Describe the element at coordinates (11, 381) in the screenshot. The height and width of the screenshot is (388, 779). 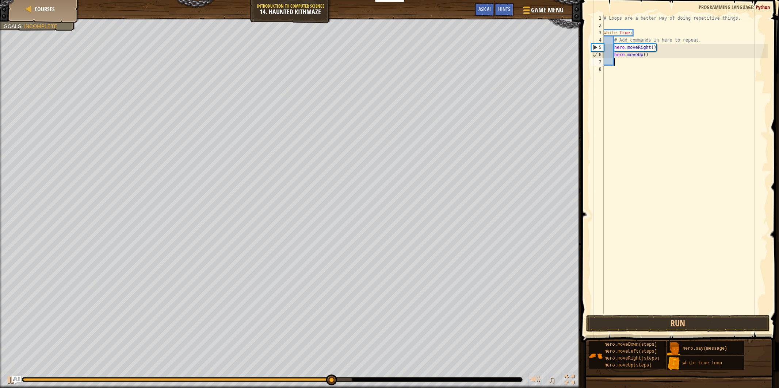
I see `button: ⌘ + P: Play` at that location.